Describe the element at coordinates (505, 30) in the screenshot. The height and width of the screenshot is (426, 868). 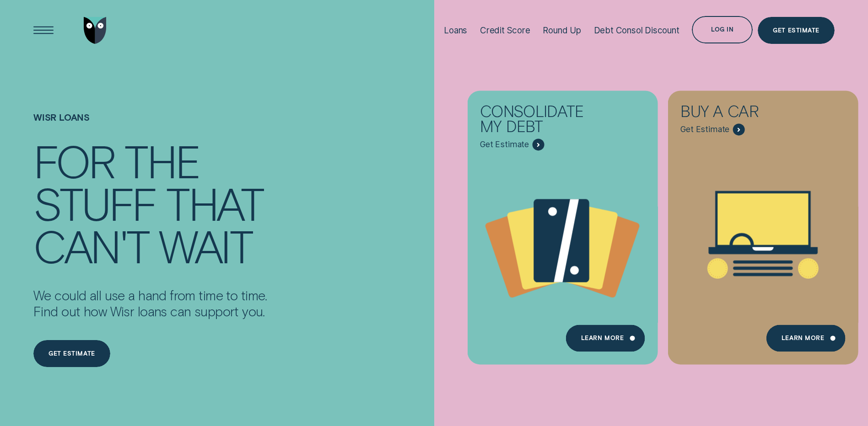
I see `div: Credit Score` at that location.